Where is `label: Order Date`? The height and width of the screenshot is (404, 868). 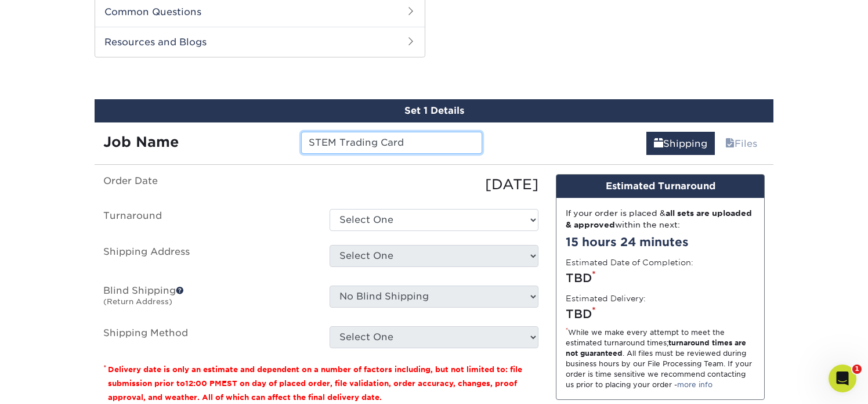 label: Order Date is located at coordinates (208, 184).